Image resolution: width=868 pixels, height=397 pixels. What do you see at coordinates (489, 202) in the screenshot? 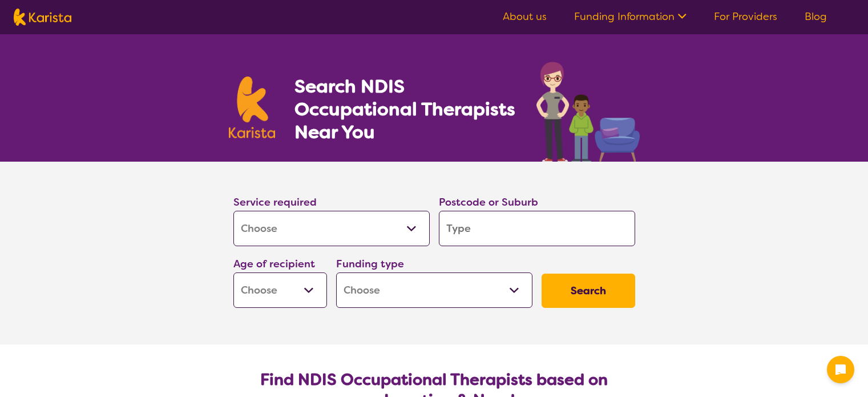
I see `label: Postcode or Suburb` at bounding box center [489, 202].